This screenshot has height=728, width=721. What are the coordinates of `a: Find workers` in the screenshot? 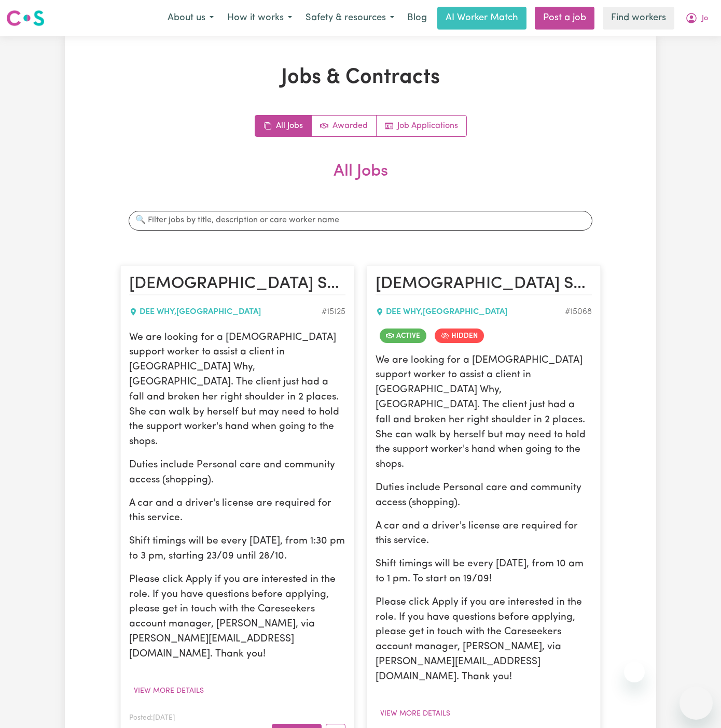 It's located at (638, 18).